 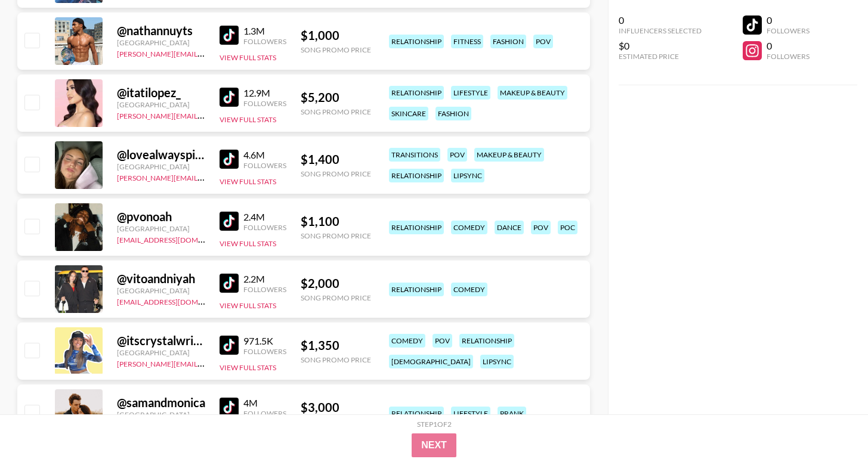 I want to click on div: Step 1 of 2, so click(x=434, y=424).